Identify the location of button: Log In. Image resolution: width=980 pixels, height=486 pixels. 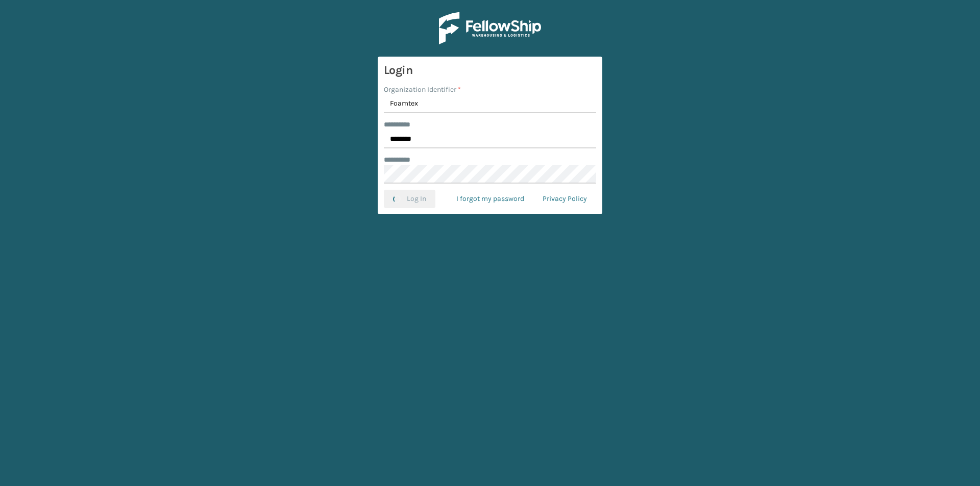
(409, 199).